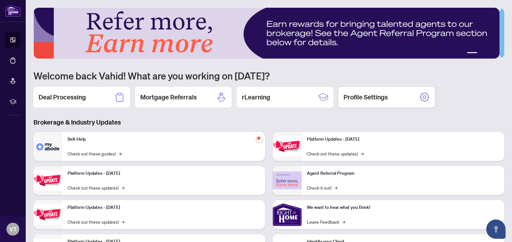 The height and width of the screenshot is (242, 512). What do you see at coordinates (365, 97) in the screenshot?
I see `h2: Profile Settings` at bounding box center [365, 97].